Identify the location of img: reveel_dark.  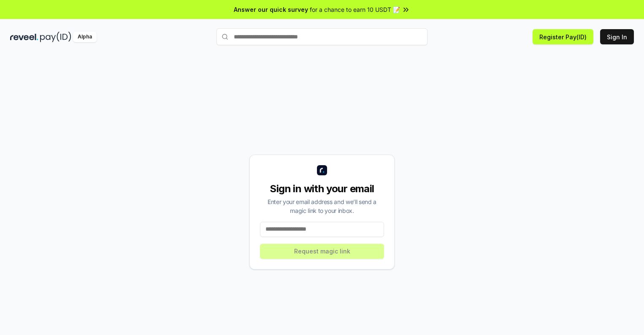
(24, 37).